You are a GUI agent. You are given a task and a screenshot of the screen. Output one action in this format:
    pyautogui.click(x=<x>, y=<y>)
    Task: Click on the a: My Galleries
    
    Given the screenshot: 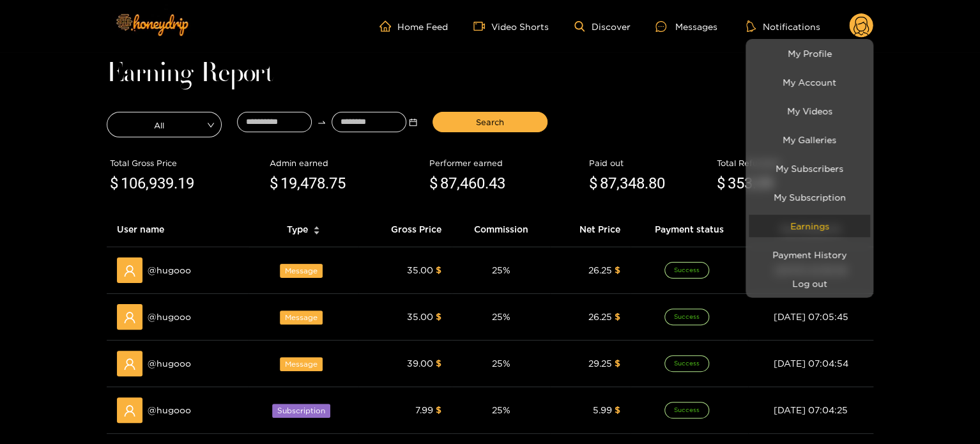 What is the action you would take?
    pyautogui.click(x=809, y=139)
    